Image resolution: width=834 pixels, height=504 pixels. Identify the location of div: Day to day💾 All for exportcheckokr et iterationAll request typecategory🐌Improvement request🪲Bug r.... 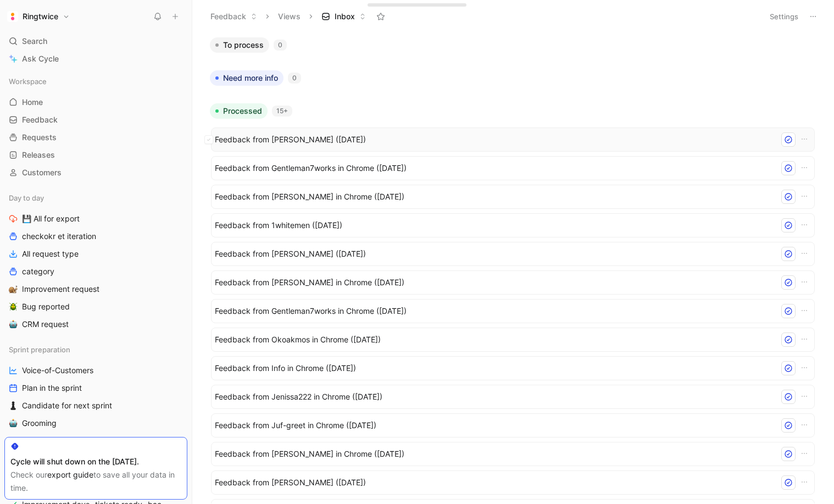
(96, 261).